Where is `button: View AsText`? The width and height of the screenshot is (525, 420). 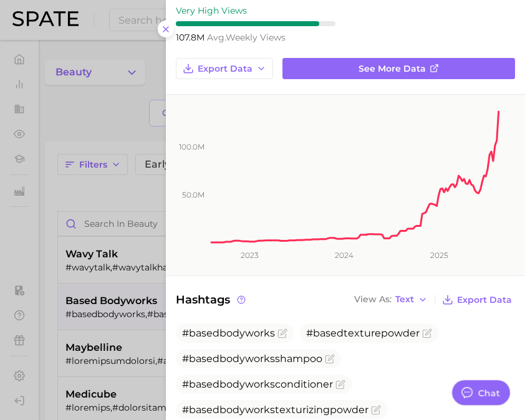
button: View AsText is located at coordinates (392, 300).